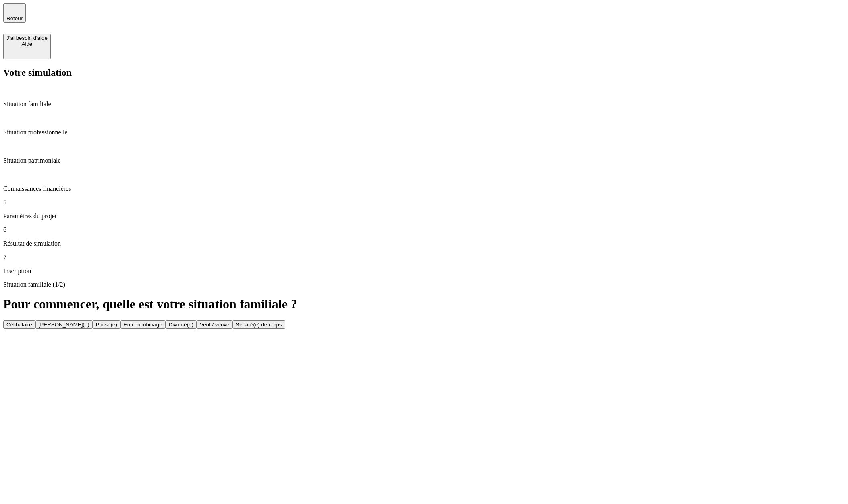 Image resolution: width=848 pixels, height=504 pixels. Describe the element at coordinates (424, 244) in the screenshot. I see `p: Résultat de simulation` at that location.